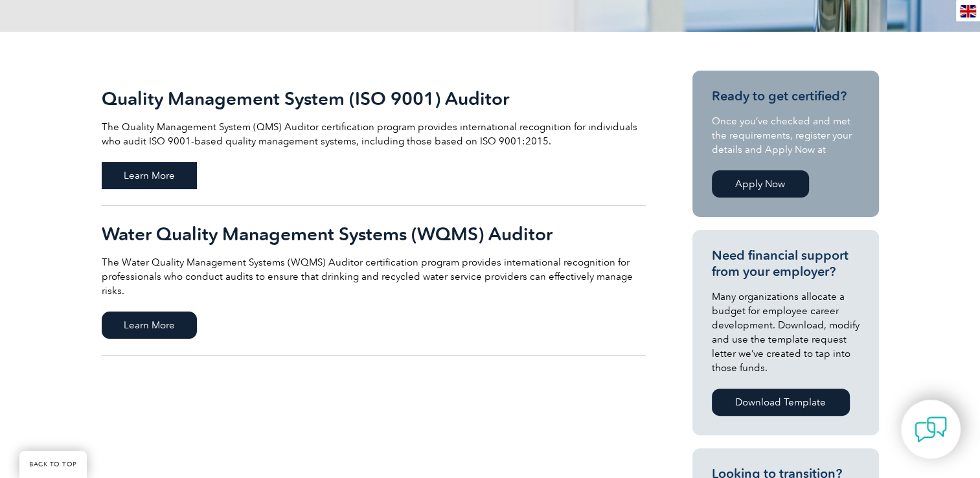  What do you see at coordinates (780, 403) in the screenshot?
I see `a: Download Template` at bounding box center [780, 403].